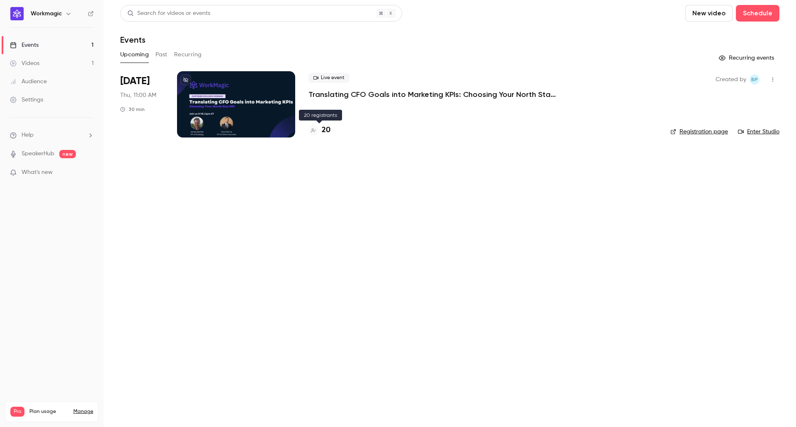  Describe the element at coordinates (133, 40) in the screenshot. I see `h1: Events` at that location.